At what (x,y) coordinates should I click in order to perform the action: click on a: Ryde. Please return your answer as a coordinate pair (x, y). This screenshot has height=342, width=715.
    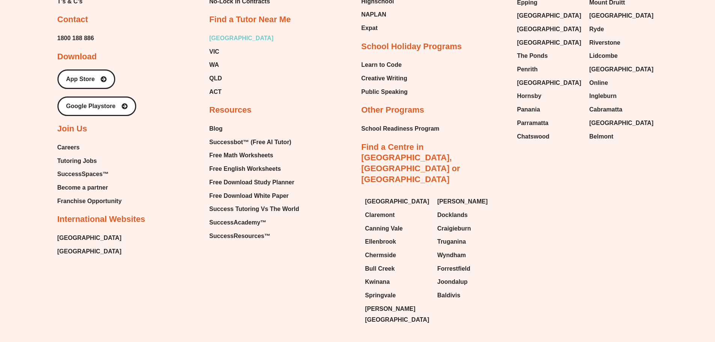
    Looking at the image, I should click on (621, 29).